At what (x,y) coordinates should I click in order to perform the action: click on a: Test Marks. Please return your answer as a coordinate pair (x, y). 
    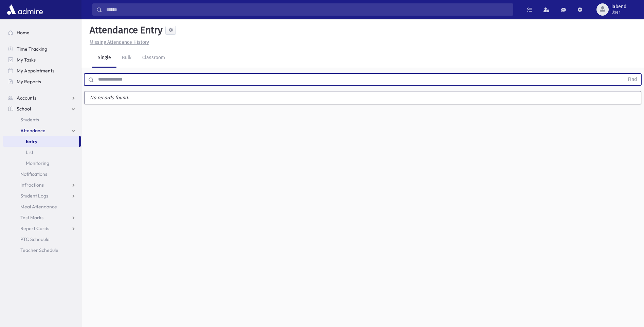
    Looking at the image, I should click on (42, 218).